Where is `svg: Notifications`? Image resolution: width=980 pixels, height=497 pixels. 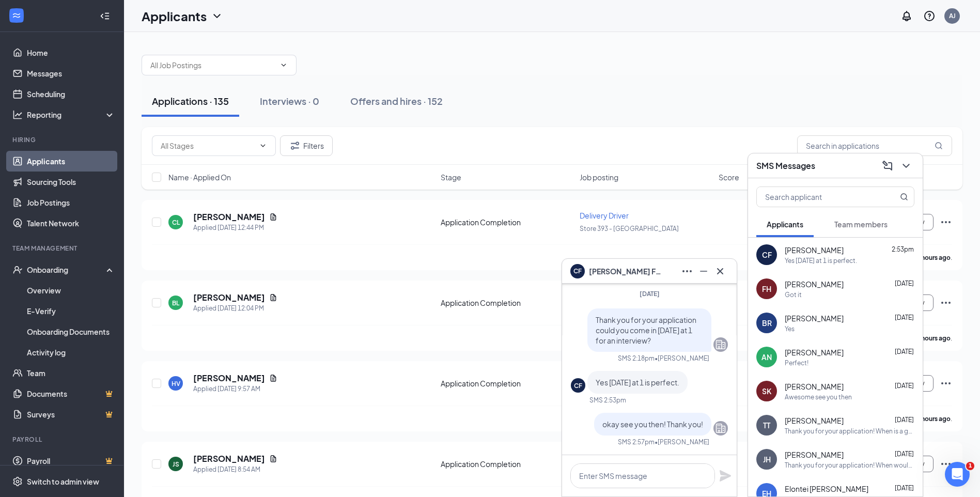 svg: Notifications is located at coordinates (907, 16).